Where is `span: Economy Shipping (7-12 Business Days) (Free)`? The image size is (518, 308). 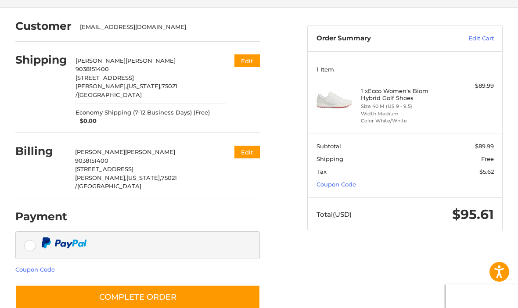 span: Economy Shipping (7-12 Business Days) (Free) is located at coordinates (143, 113).